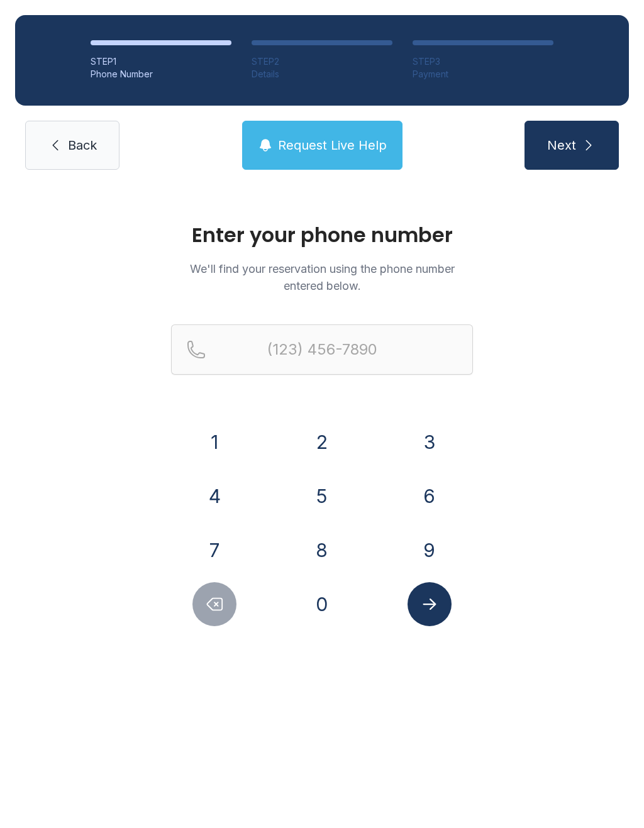 The height and width of the screenshot is (828, 644). Describe the element at coordinates (214, 496) in the screenshot. I see `button: 4` at that location.